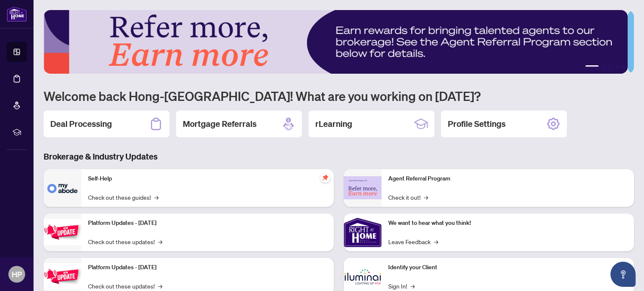  What do you see at coordinates (123, 197) in the screenshot?
I see `a: Check out these guides!→` at bounding box center [123, 197].